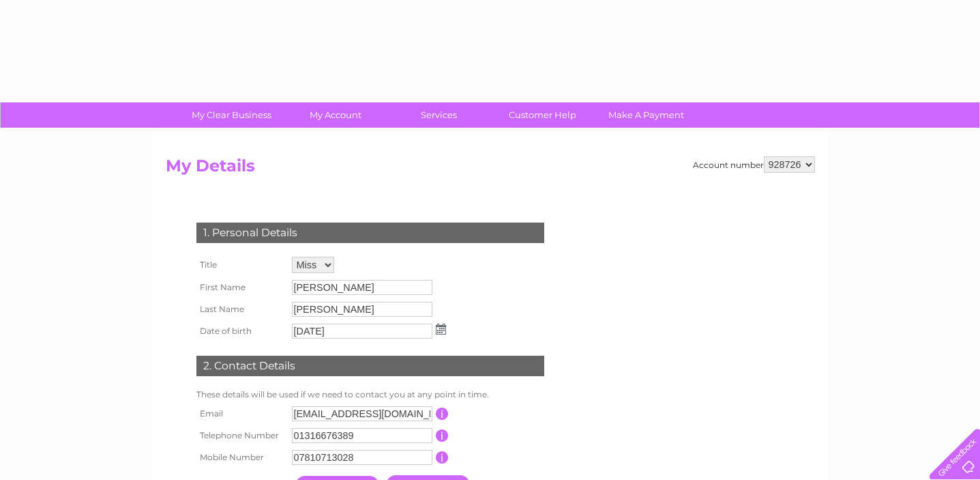  I want to click on div: 2. Contact Details, so click(370, 365).